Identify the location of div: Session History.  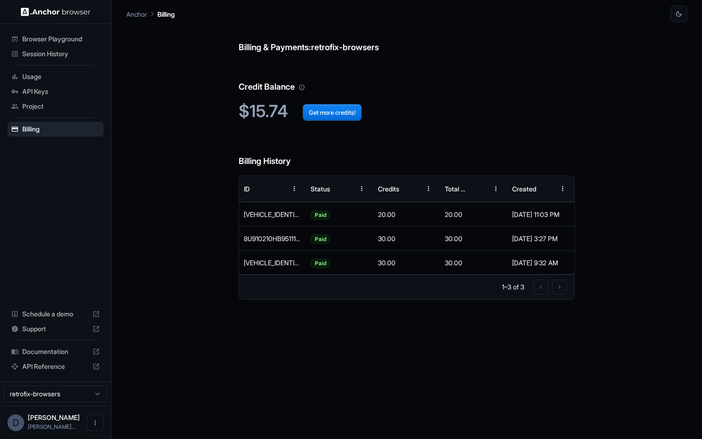
(55, 54).